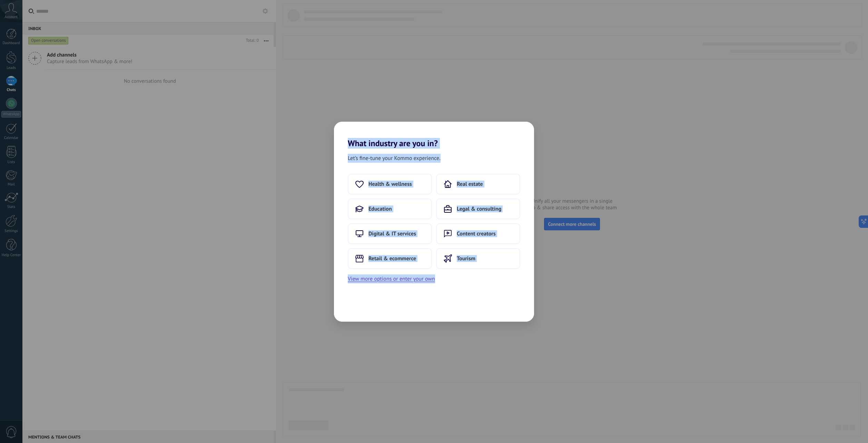 Image resolution: width=868 pixels, height=443 pixels. I want to click on button: Education, so click(390, 209).